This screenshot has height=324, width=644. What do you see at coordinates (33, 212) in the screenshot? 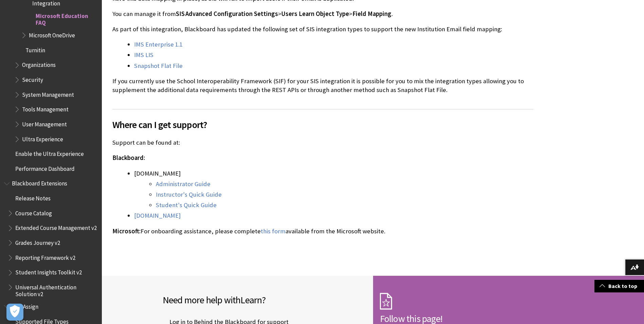
I see `span: Course Catalog` at bounding box center [33, 212].